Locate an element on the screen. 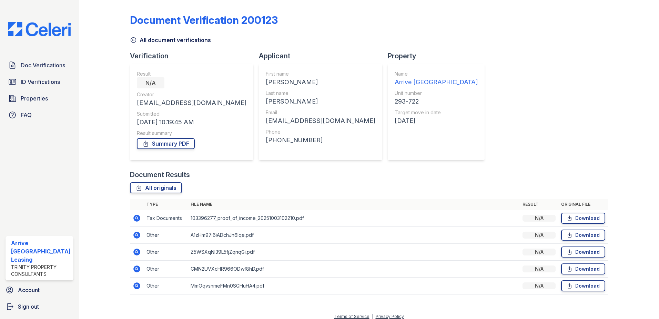  span: FAQ is located at coordinates (26, 115).